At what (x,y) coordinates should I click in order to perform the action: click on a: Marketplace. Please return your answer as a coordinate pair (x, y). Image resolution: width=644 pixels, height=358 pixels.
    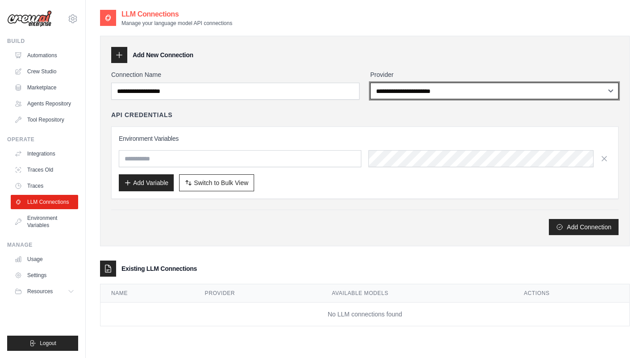
    Looking at the image, I should click on (45, 87).